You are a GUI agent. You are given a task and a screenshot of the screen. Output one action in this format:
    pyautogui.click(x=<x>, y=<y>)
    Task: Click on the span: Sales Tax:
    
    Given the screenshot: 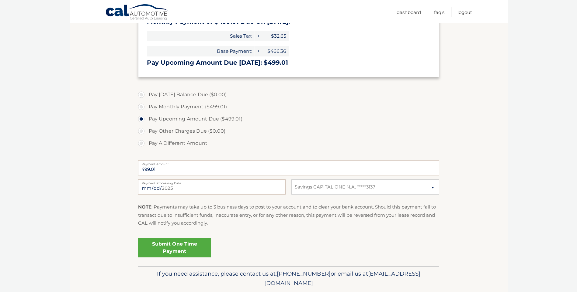 What is the action you would take?
    pyautogui.click(x=201, y=36)
    